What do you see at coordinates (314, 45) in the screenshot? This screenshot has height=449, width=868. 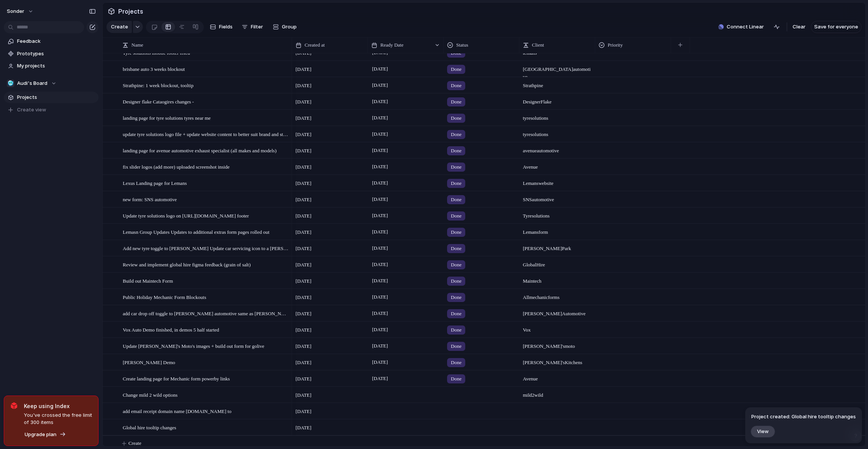 I see `span: Created at` at bounding box center [314, 45].